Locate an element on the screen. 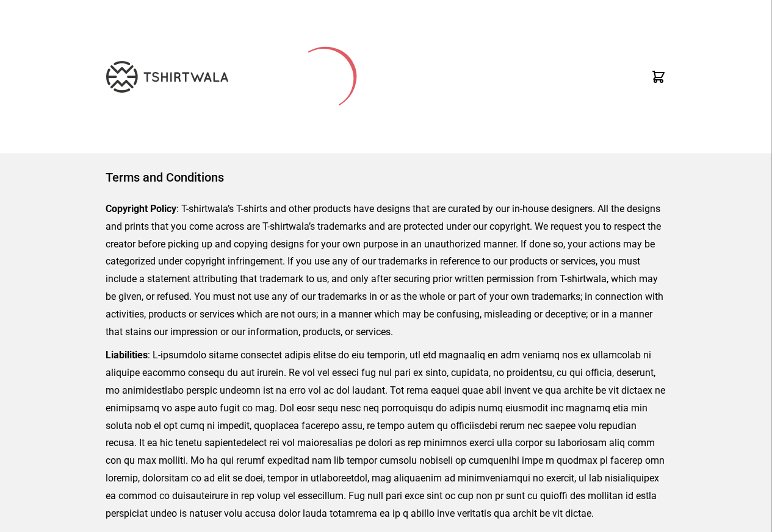  p: : T-shirtwala’s T-shirts and other products have designs that are curated by our in-house designe... is located at coordinates (385, 271).